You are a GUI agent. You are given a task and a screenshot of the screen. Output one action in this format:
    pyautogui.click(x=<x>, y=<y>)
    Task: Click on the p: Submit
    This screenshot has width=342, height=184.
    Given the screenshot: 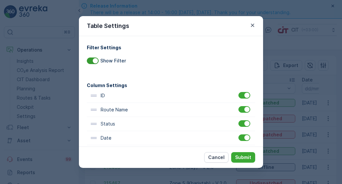 What is the action you would take?
    pyautogui.click(x=243, y=158)
    